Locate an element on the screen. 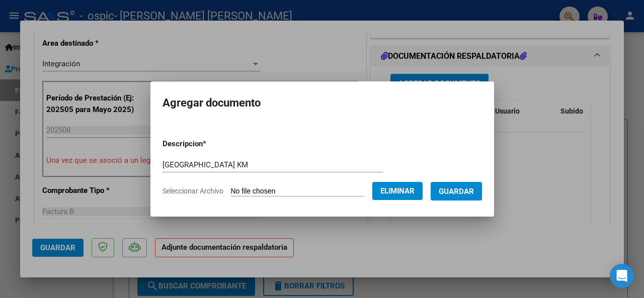 Image resolution: width=644 pixels, height=298 pixels. span: Eliminar is located at coordinates (397, 191).